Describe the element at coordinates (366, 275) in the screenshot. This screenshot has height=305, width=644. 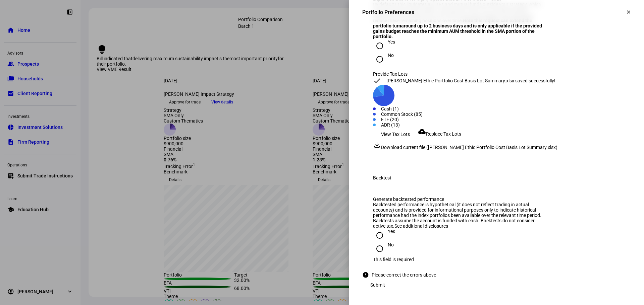
I see `mat-icon: error_outline` at that location.